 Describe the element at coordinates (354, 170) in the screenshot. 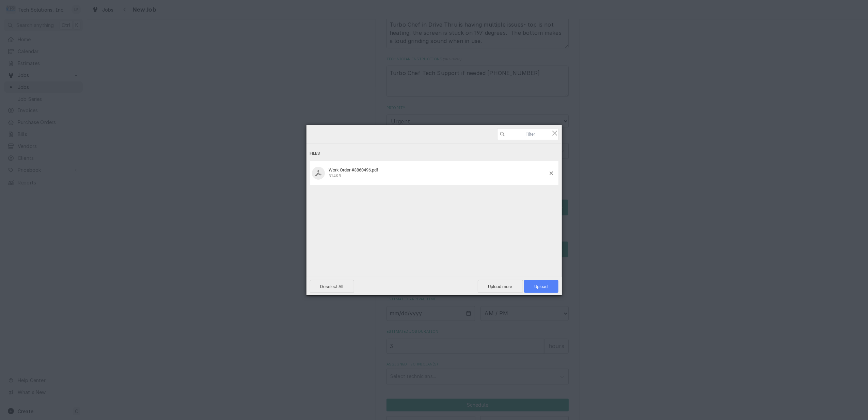

I see `span: Work Order #3860496.pdf` at that location.